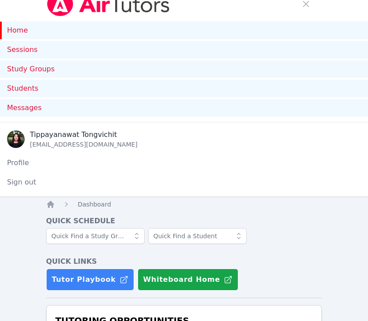 The width and height of the screenshot is (368, 321). I want to click on span: Dashboard, so click(95, 204).